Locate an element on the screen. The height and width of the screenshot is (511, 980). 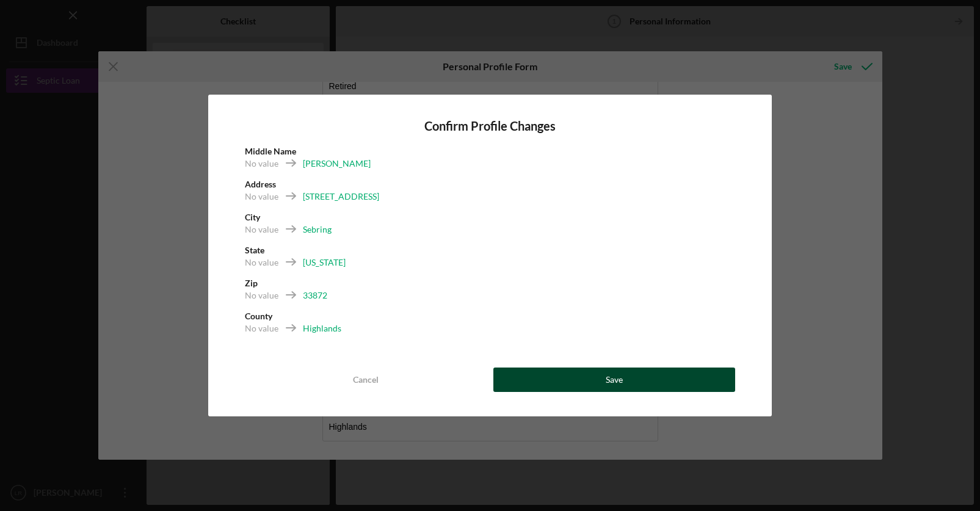
div: Cancel is located at coordinates (366, 379).